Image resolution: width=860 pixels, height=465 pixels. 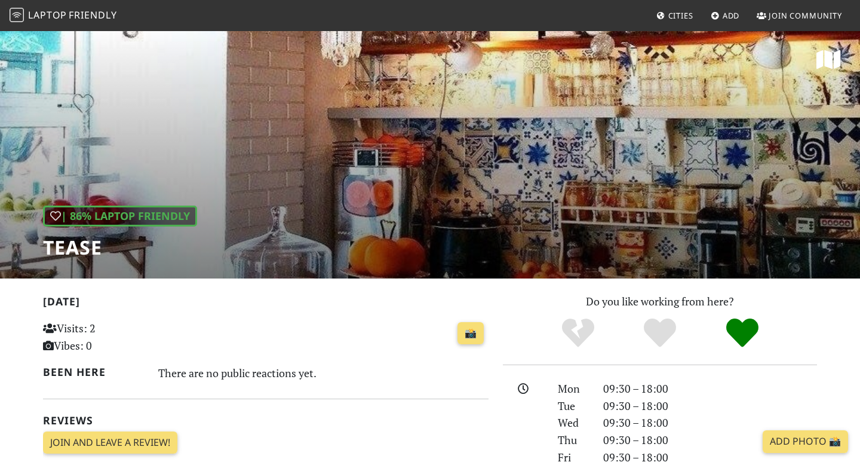 What do you see at coordinates (110, 443) in the screenshot?
I see `a: Join and leave a review!` at bounding box center [110, 443].